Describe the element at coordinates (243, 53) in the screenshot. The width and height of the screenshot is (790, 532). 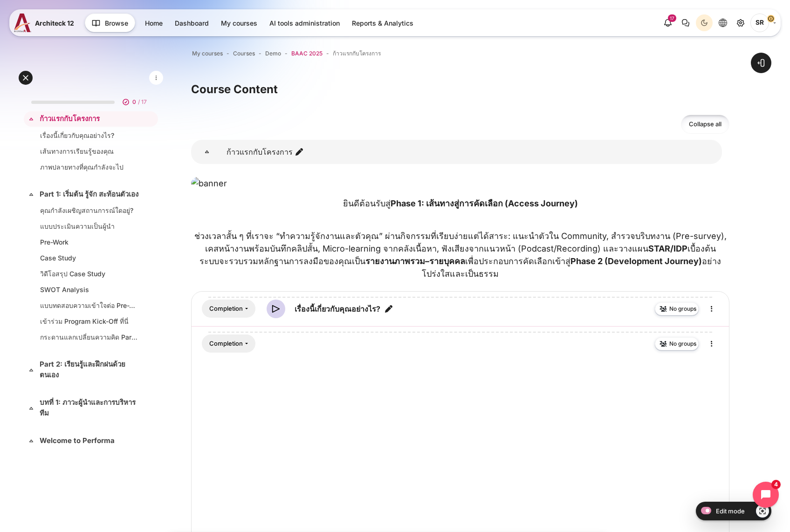
I see `a: Courses` at that location.